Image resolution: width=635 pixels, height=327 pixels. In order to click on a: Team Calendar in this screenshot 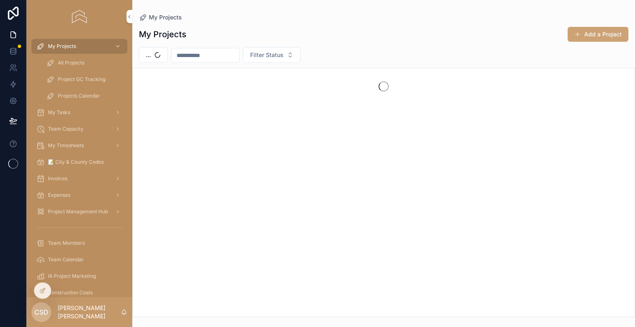, I will do `click(79, 260)`.